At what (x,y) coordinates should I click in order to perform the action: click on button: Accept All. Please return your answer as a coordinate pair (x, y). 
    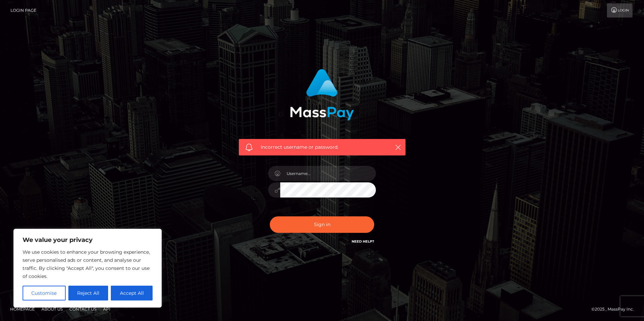
    Looking at the image, I should click on (132, 293).